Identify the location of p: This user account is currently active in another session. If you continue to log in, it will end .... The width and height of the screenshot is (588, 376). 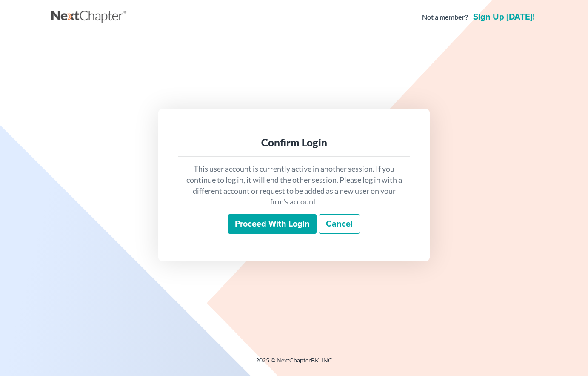
(294, 185).